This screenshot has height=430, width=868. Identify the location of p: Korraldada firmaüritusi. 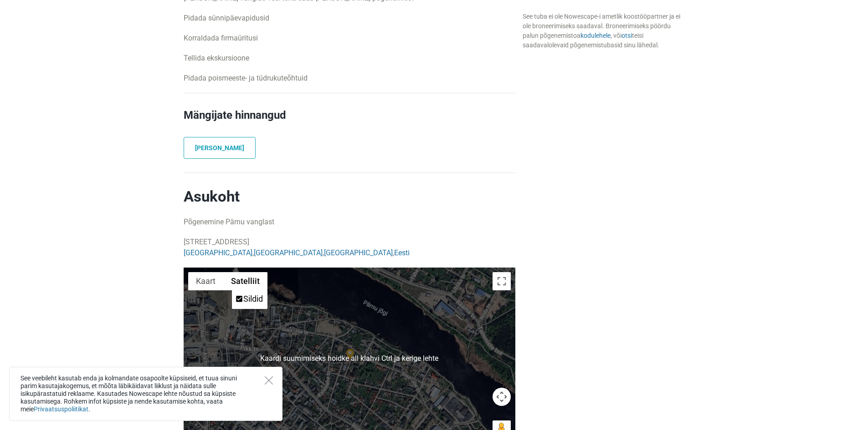
(350, 38).